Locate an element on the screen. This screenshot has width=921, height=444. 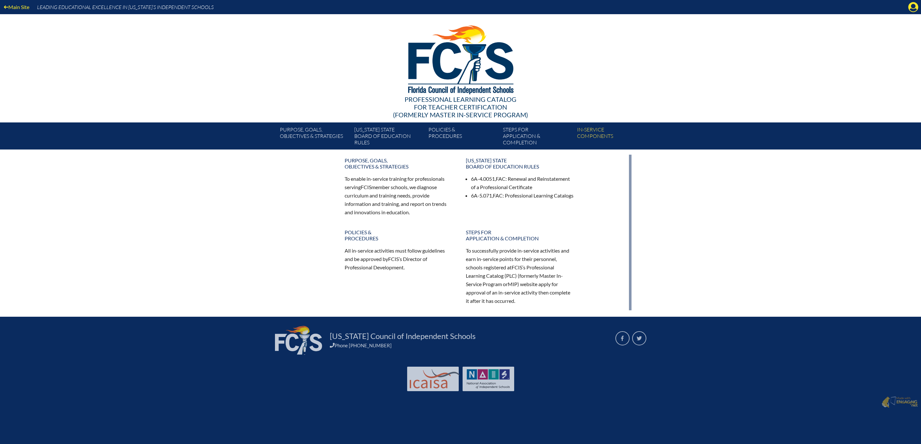
a: Made with is located at coordinates (900, 403).